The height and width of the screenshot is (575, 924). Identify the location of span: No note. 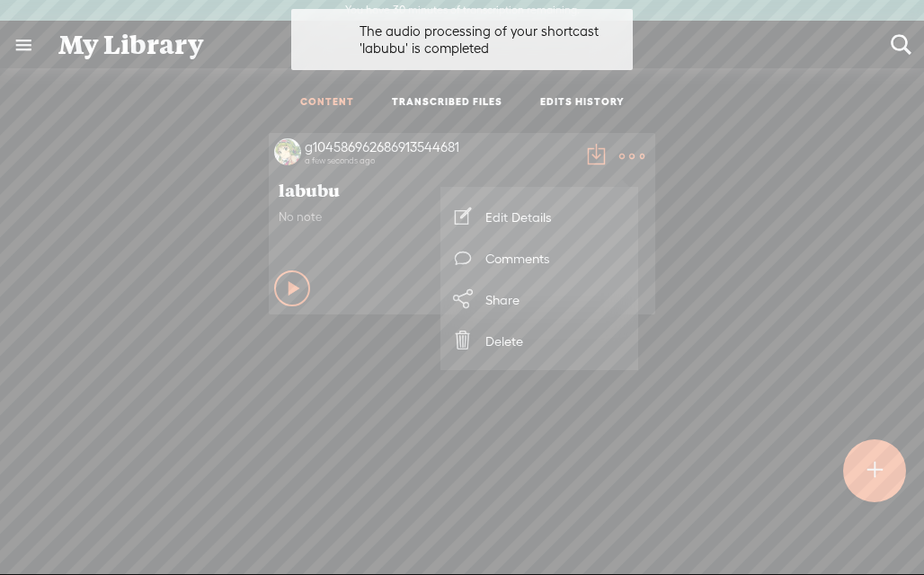
(462, 216).